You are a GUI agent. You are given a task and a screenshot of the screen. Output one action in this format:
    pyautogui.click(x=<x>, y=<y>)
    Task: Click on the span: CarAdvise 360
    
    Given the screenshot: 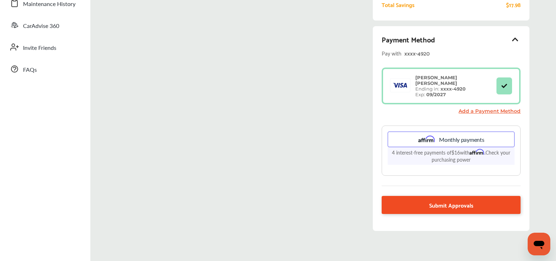 What is the action you would take?
    pyautogui.click(x=41, y=26)
    